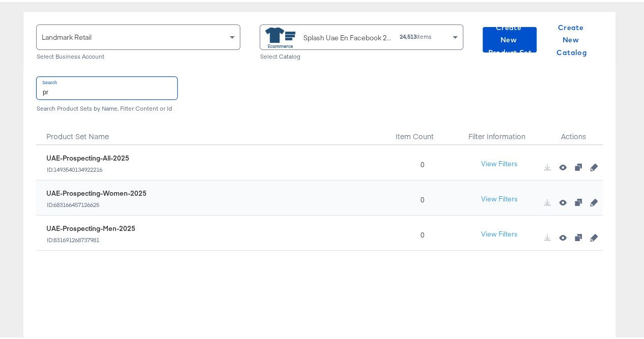 The height and width of the screenshot is (339, 644). Describe the element at coordinates (572, 37) in the screenshot. I see `button: Create New Catalog` at that location.